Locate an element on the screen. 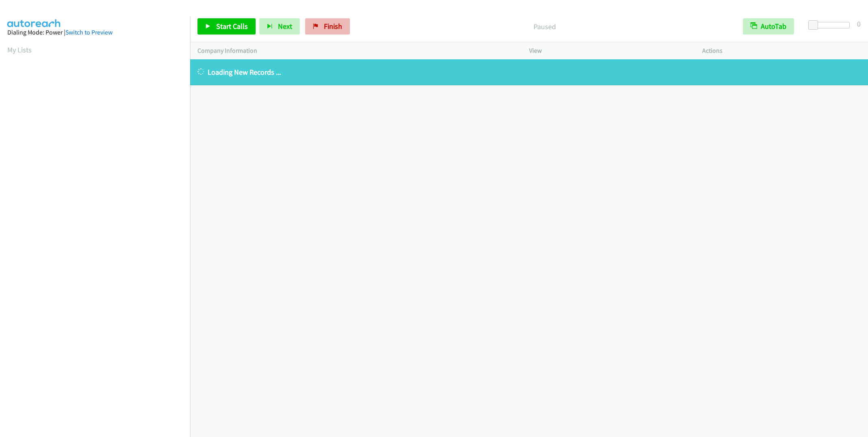 The image size is (868, 437). span: Next is located at coordinates (285, 26).